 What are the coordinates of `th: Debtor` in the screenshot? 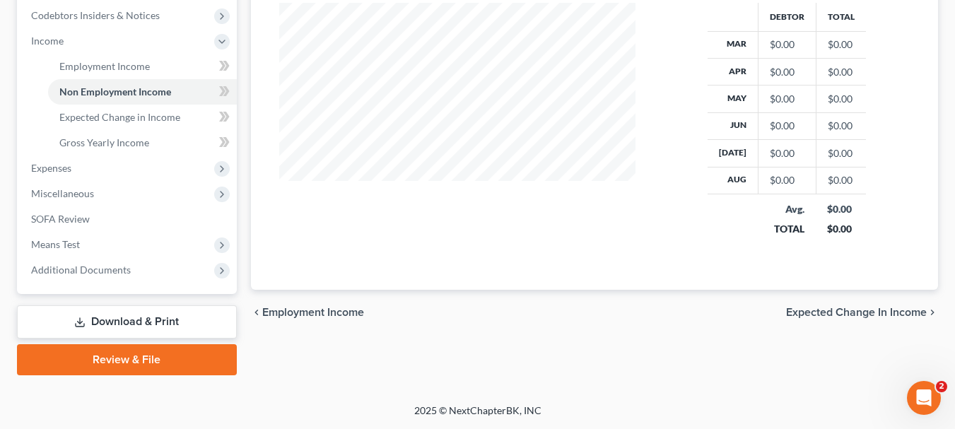 It's located at (787, 17).